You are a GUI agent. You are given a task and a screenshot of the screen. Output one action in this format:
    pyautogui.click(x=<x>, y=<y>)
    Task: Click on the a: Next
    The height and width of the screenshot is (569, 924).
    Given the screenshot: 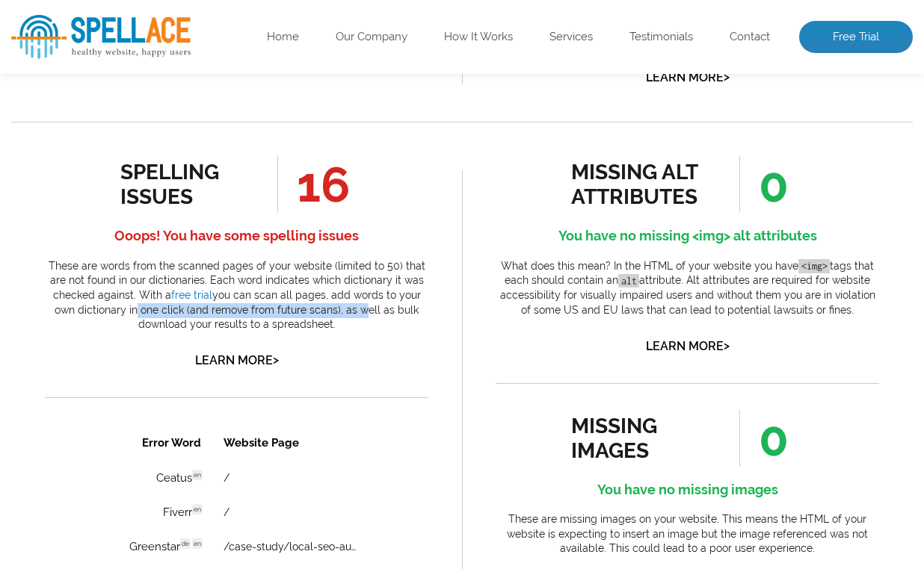 What is the action you would take?
    pyautogui.click(x=232, y=425)
    